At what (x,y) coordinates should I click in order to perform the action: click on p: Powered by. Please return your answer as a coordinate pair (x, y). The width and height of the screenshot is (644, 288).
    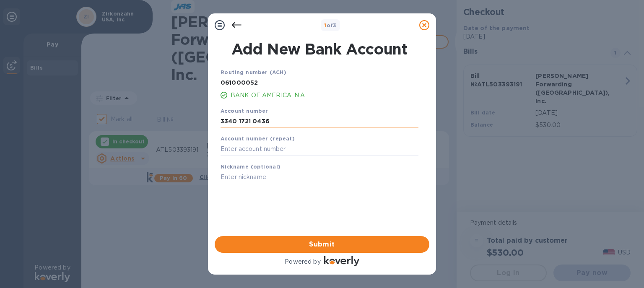
    Looking at the image, I should click on (302, 261).